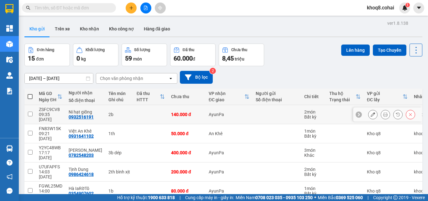 Image resolution: width=428 pixels, height=201 pixels. Describe the element at coordinates (160, 8) in the screenshot. I see `button: aim` at that location.